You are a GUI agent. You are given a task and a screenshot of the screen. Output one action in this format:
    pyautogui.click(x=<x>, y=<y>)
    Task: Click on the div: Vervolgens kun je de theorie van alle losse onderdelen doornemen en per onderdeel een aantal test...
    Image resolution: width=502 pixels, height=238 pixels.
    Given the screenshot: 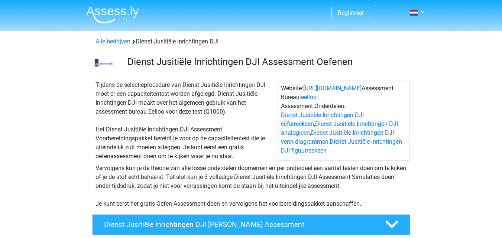 What is the action you would take?
    pyautogui.click(x=251, y=186)
    